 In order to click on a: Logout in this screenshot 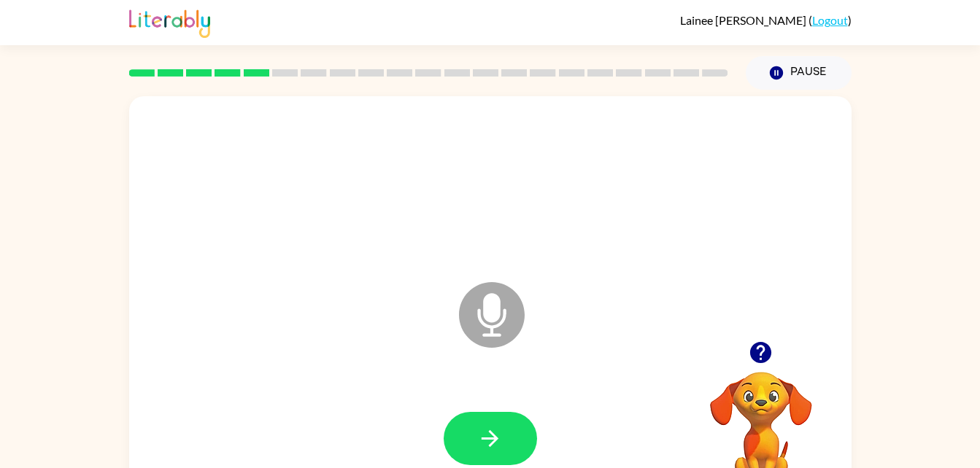, I will do `click(829, 20)`.